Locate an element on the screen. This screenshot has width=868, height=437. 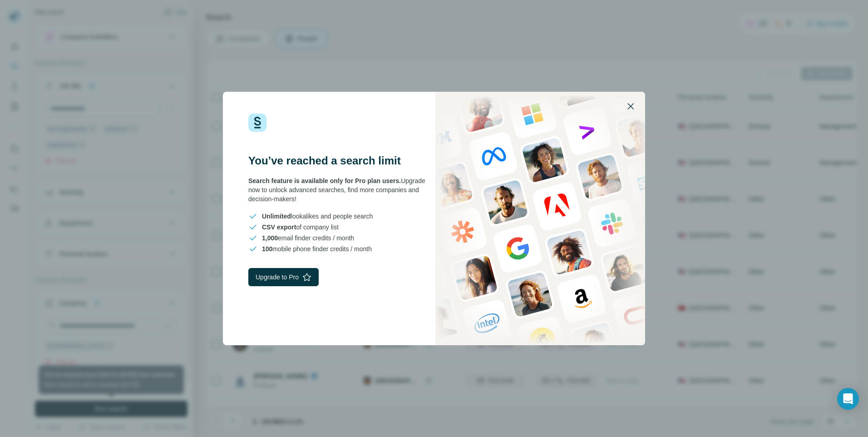
span: of company list is located at coordinates (300, 227).